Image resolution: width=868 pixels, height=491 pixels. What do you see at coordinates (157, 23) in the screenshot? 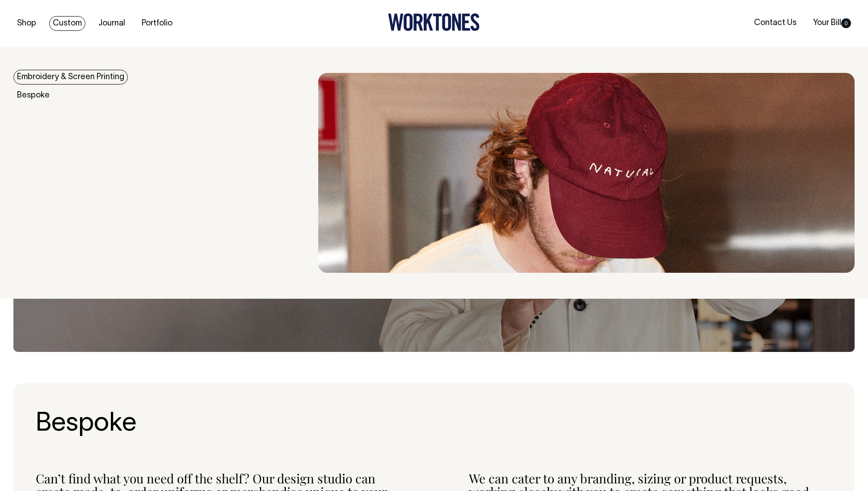
I see `a: Portfolio` at bounding box center [157, 23].